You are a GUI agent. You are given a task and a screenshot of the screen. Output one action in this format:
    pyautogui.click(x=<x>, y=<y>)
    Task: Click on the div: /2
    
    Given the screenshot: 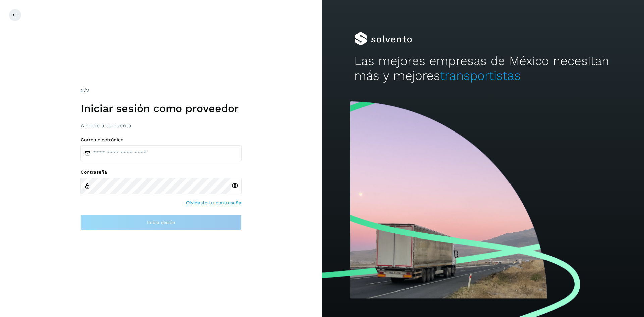 What is the action you would take?
    pyautogui.click(x=161, y=91)
    